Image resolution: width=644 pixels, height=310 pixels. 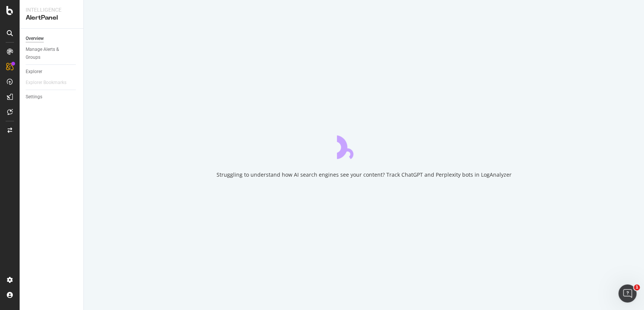 I want to click on a: Manage Alerts & Groups, so click(x=52, y=54).